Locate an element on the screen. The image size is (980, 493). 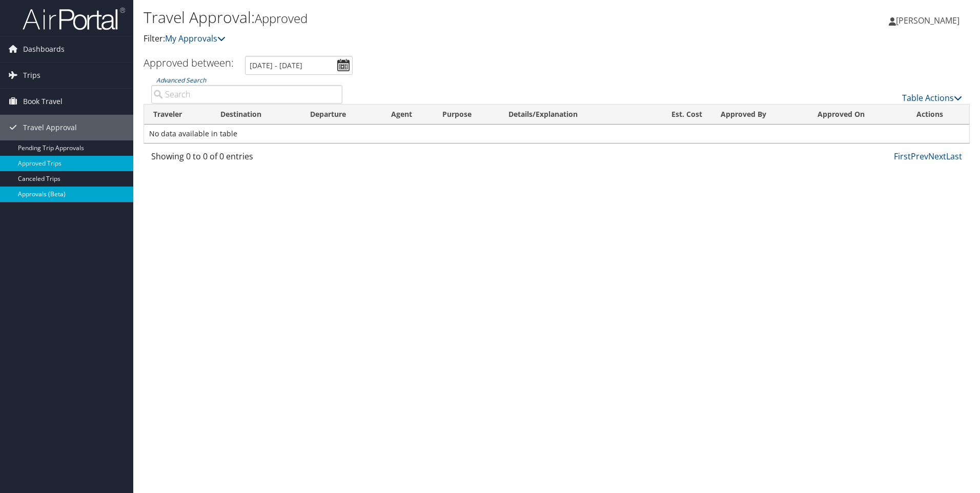
a: Advanced Search is located at coordinates (181, 80).